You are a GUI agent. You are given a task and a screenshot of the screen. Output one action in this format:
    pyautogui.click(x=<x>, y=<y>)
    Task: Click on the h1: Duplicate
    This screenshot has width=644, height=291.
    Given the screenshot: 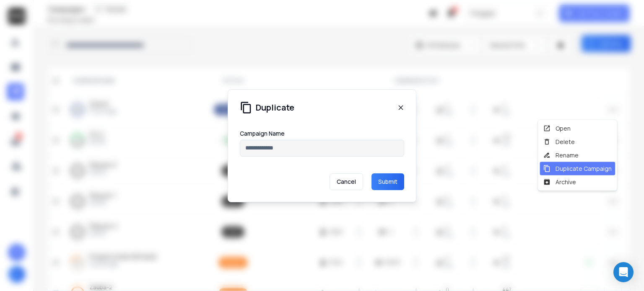 What is the action you would take?
    pyautogui.click(x=275, y=108)
    